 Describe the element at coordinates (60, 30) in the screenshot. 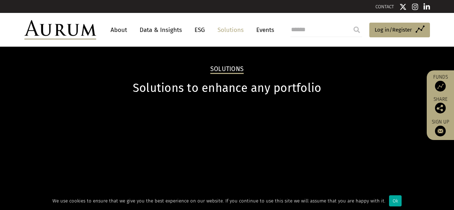

I see `img: Aurum` at that location.